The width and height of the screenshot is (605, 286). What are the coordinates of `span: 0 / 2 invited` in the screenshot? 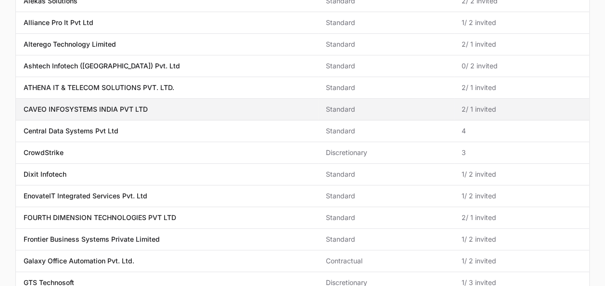 It's located at (521, 66).